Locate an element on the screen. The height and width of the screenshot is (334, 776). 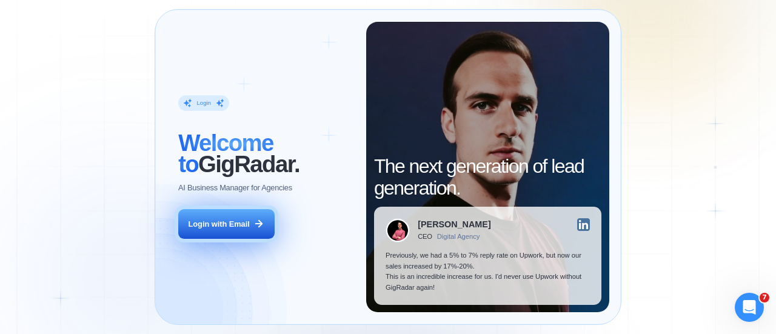
div: Digital Agency is located at coordinates (459, 237).